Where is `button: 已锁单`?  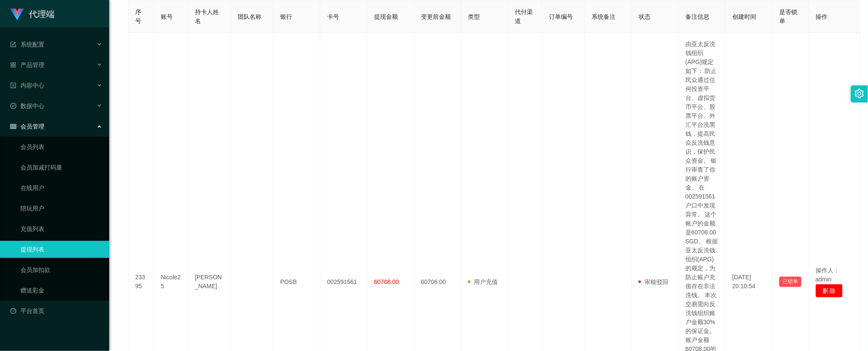
button: 已锁单 is located at coordinates (791, 282).